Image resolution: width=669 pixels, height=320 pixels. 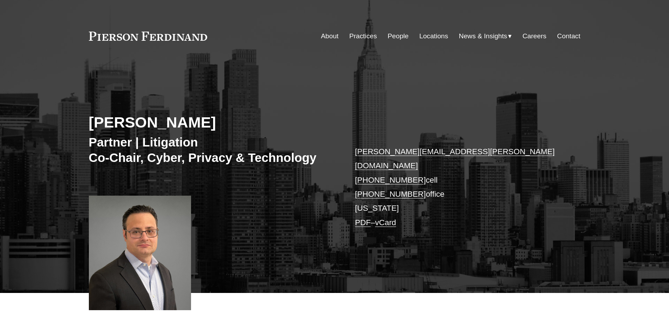 What do you see at coordinates (386, 222) in the screenshot?
I see `a: vCard` at bounding box center [386, 222].